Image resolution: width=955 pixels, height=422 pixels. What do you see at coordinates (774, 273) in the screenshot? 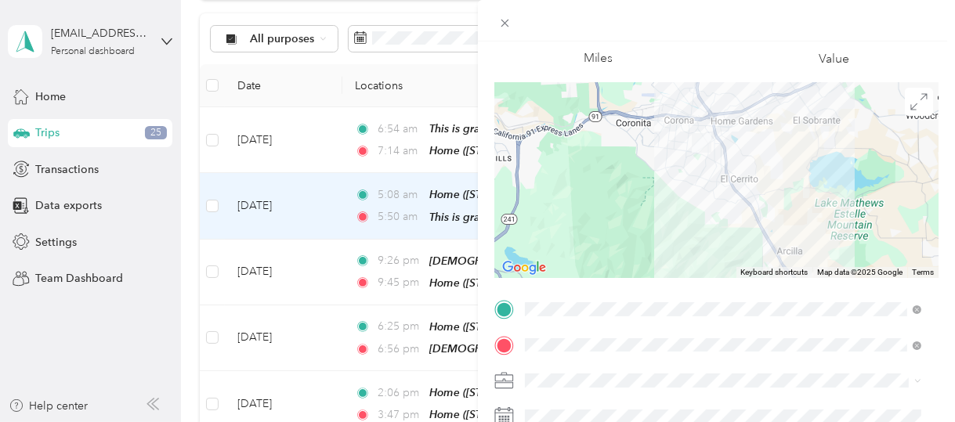
I see `button: Keyboard shortcuts` at bounding box center [774, 273].